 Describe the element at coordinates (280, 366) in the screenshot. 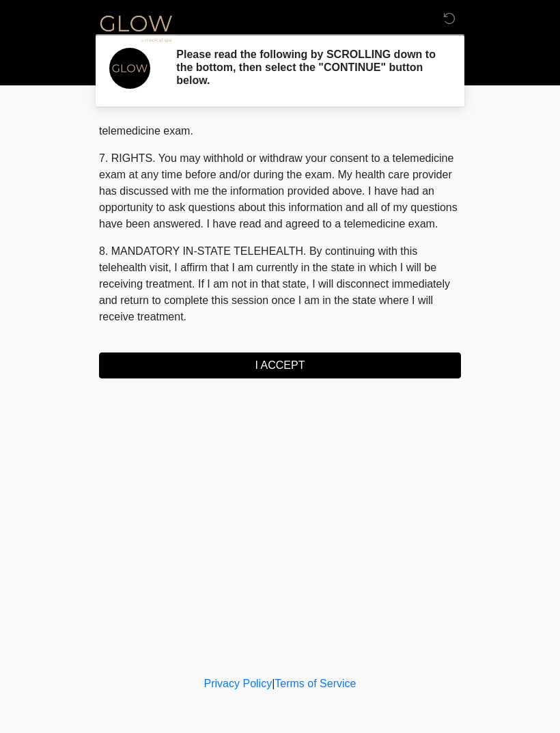

I see `button: I ACCEPT` at that location.